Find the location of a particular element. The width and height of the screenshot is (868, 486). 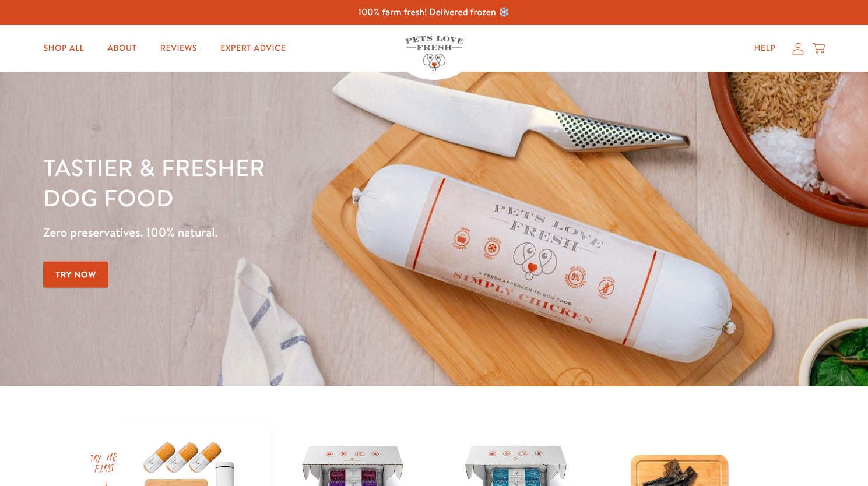

p: Zero preservatives. 100% natural. is located at coordinates (303, 233).